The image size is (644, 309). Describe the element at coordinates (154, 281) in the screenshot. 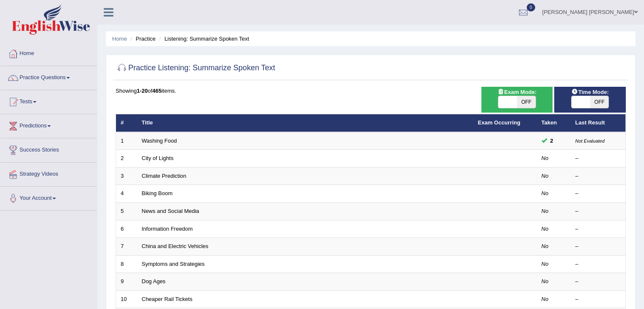

I see `a: Dog Ages` at that location.